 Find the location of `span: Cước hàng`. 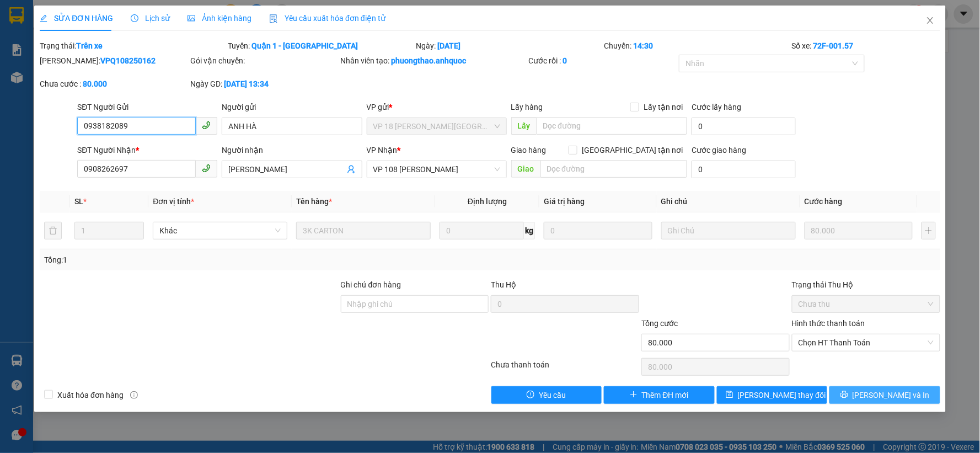

span: Cước hàng is located at coordinates (823, 201).